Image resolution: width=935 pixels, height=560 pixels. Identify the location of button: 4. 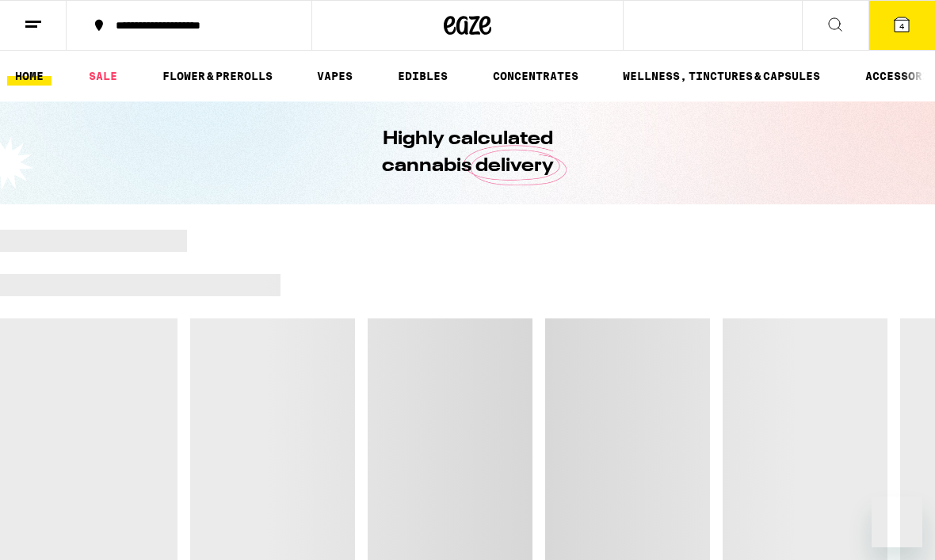
(902, 25).